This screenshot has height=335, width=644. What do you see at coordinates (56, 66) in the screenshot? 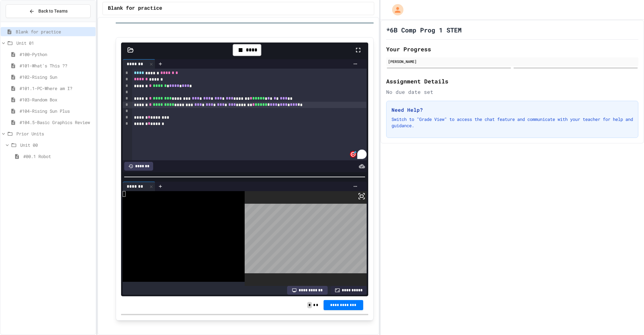
I see `span: #101-What's This ??` at bounding box center [56, 66].